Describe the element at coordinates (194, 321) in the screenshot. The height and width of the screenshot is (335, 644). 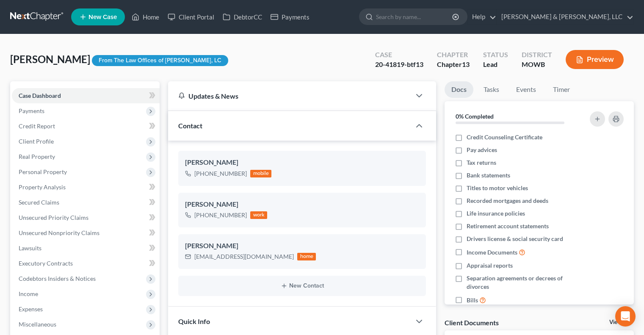
I see `span: Quick Info` at that location.